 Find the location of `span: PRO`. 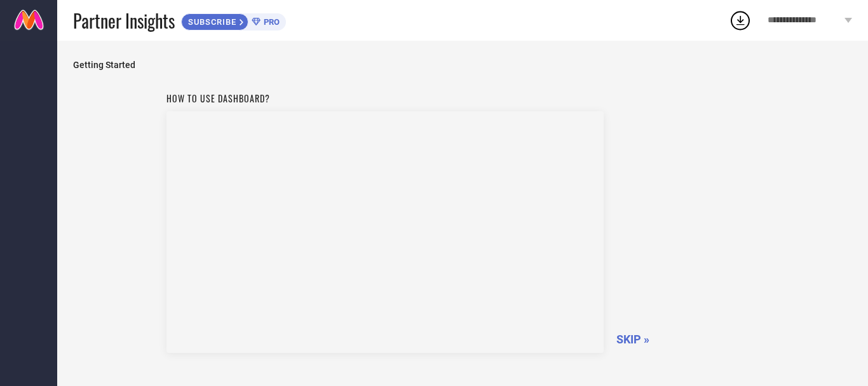

span: PRO is located at coordinates (270, 22).